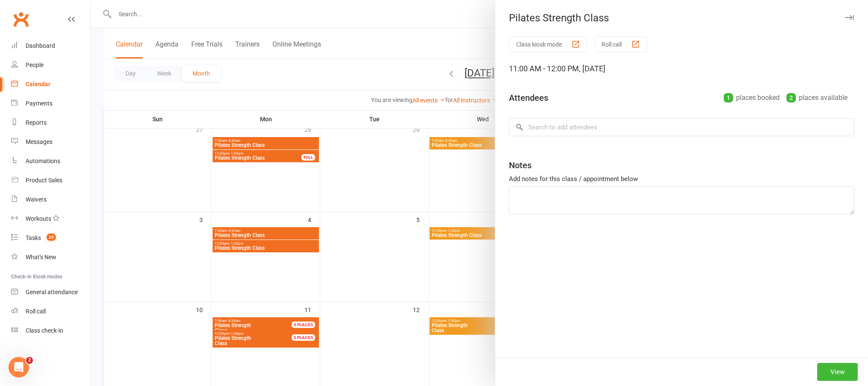  I want to click on a: Product Sales, so click(50, 180).